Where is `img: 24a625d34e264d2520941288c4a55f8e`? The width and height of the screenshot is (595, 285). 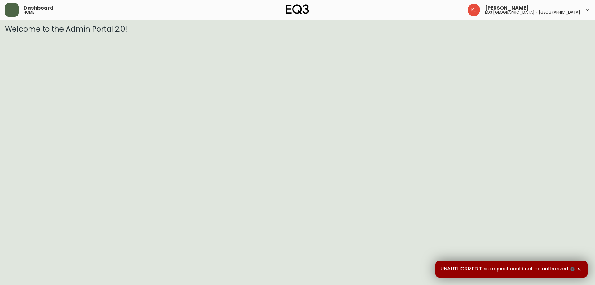
img: 24a625d34e264d2520941288c4a55f8e is located at coordinates (474, 10).